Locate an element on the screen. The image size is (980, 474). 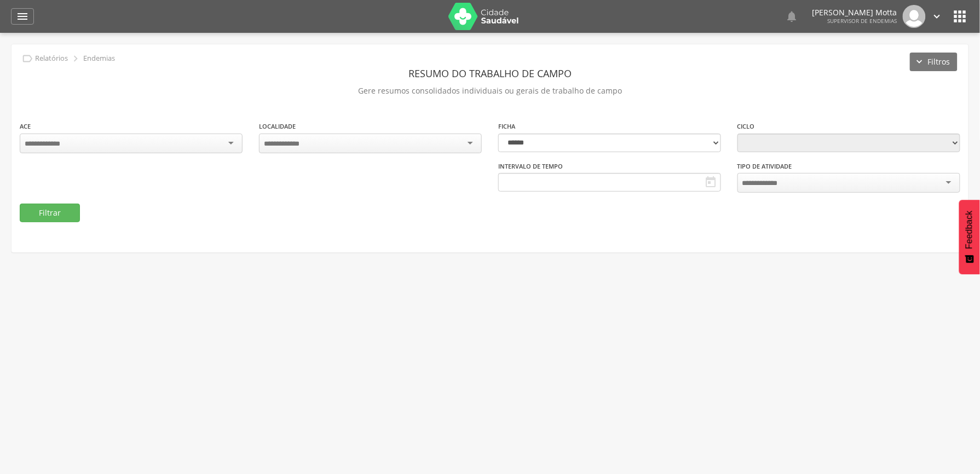
span: Supervisor de Endemias is located at coordinates (863, 21).